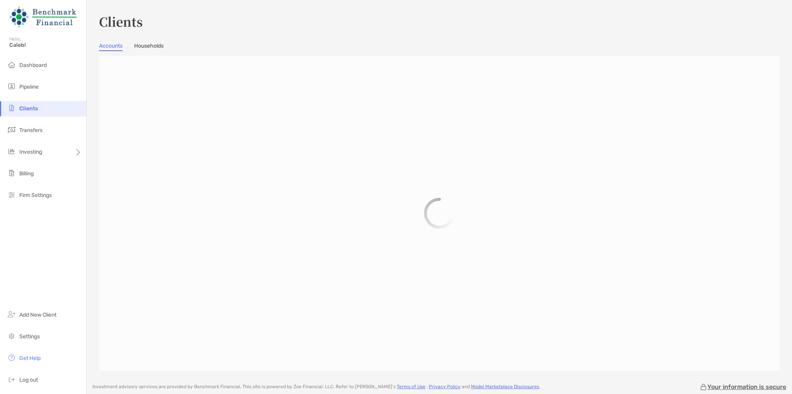 The width and height of the screenshot is (792, 394). What do you see at coordinates (12, 336) in the screenshot?
I see `img: settings icon` at bounding box center [12, 336].